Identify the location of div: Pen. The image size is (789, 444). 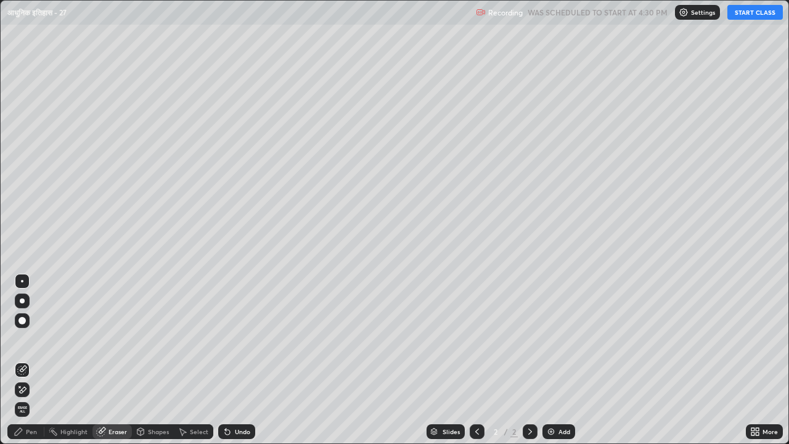
(31, 432).